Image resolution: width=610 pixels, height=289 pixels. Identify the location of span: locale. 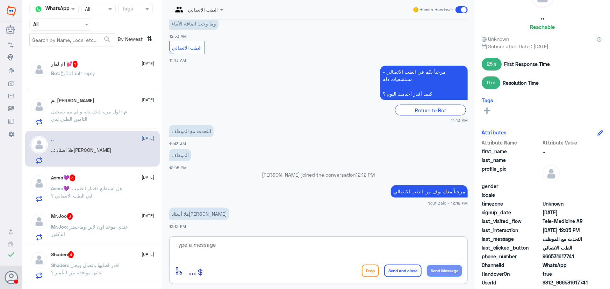
(511, 195).